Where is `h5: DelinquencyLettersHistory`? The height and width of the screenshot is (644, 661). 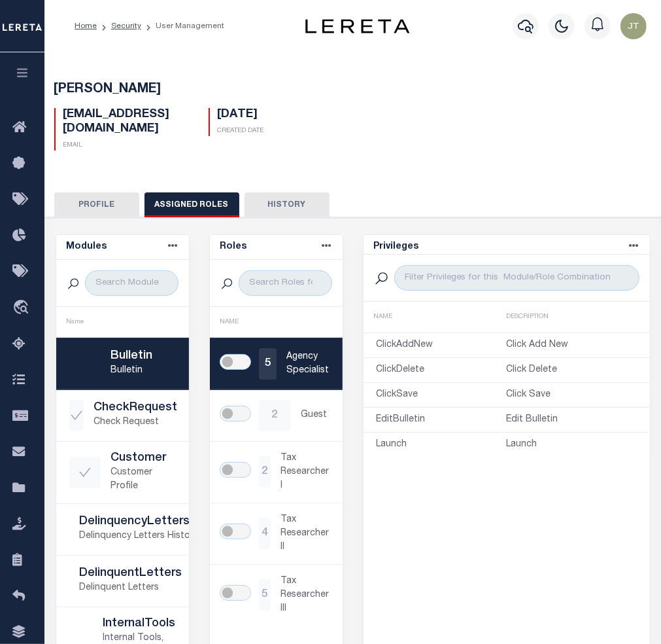 h5: DelinquencyLettersHistory is located at coordinates (155, 522).